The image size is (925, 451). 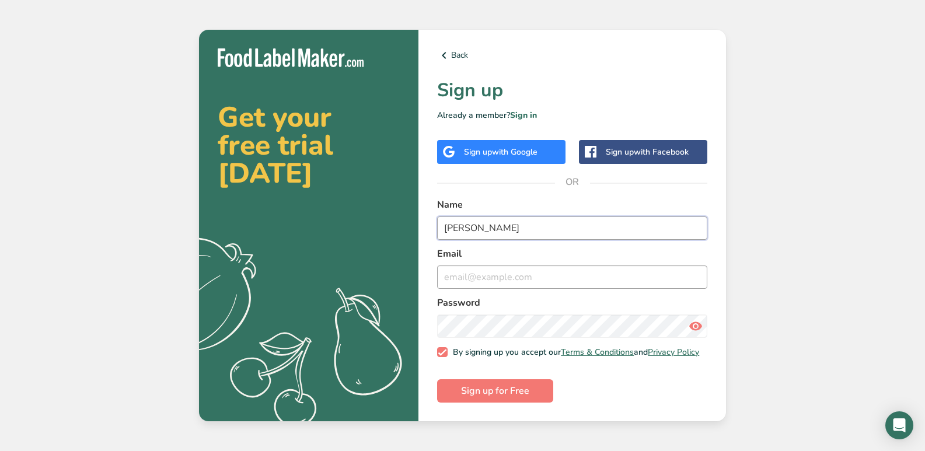 What do you see at coordinates (574, 352) in the screenshot?
I see `span: By signing up you accept our and` at bounding box center [574, 352].